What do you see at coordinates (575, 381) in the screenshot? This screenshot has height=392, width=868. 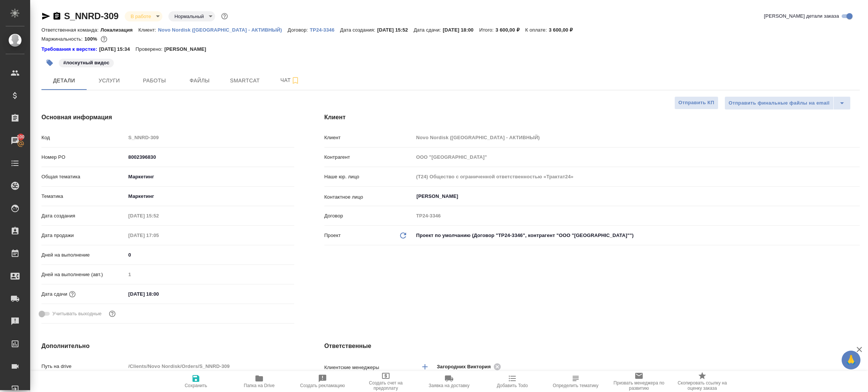 I see `button: Определить тематику` at bounding box center [575, 381].